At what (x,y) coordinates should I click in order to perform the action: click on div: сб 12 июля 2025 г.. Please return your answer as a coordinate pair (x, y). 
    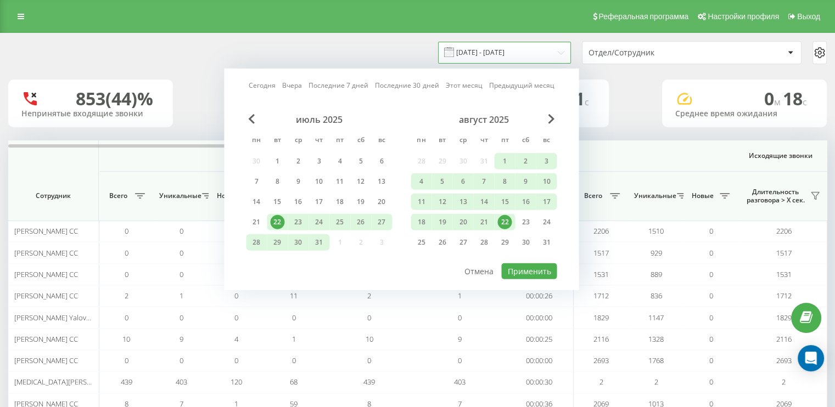
    Looking at the image, I should click on (360, 182).